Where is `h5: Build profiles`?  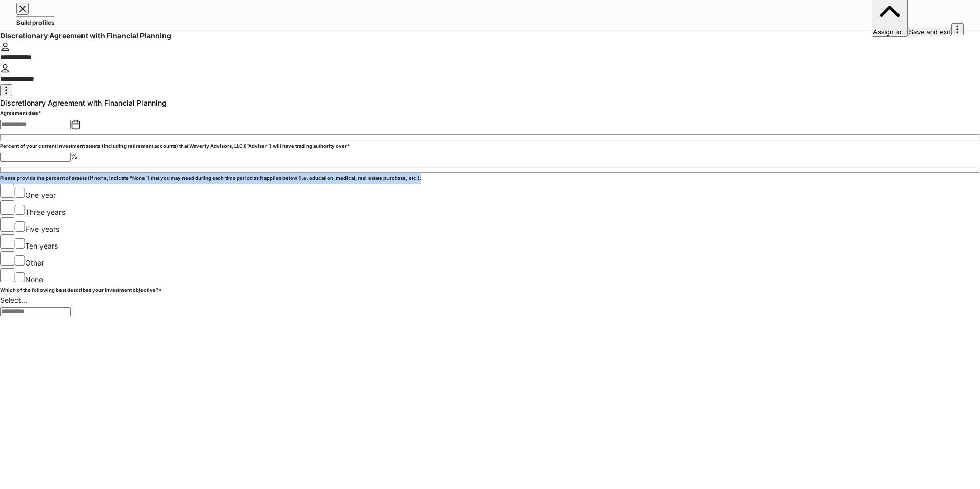 h5: Build profiles is located at coordinates (35, 23).